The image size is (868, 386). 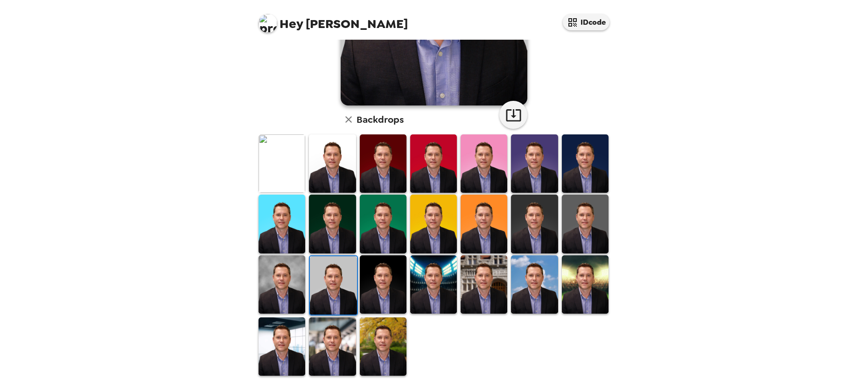 What do you see at coordinates (282, 163) in the screenshot?
I see `img: Original` at bounding box center [282, 163].